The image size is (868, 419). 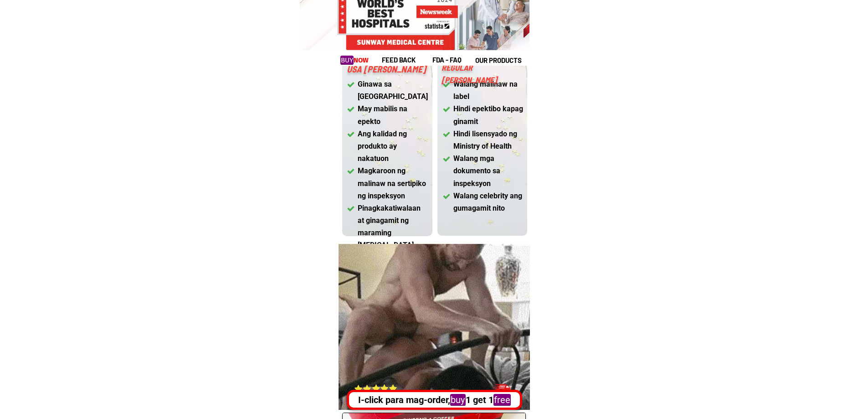 I want to click on li: Ang kalidad ng produkto ay nakatuon, so click(x=387, y=146).